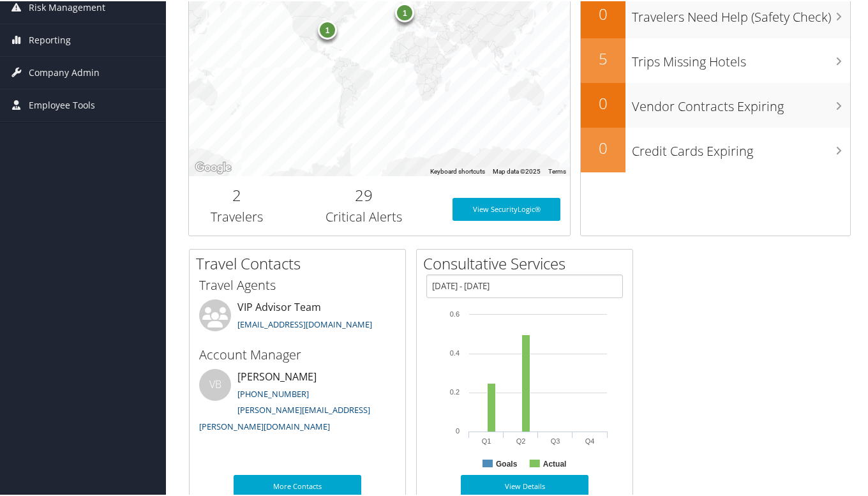 The height and width of the screenshot is (496, 868). What do you see at coordinates (458, 430) in the screenshot?
I see `tspan: 0` at bounding box center [458, 430].